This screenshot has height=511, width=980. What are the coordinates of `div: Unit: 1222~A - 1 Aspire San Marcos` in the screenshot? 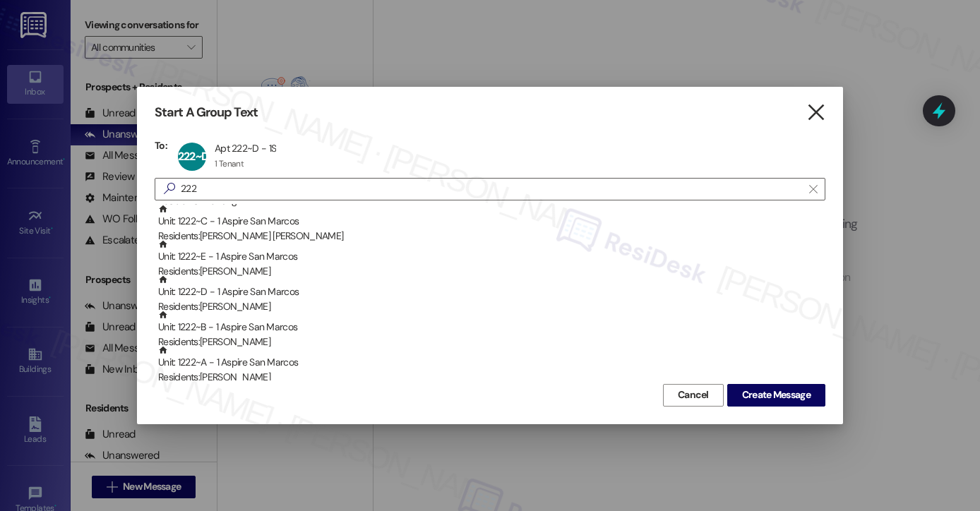 It's located at (491, 365).